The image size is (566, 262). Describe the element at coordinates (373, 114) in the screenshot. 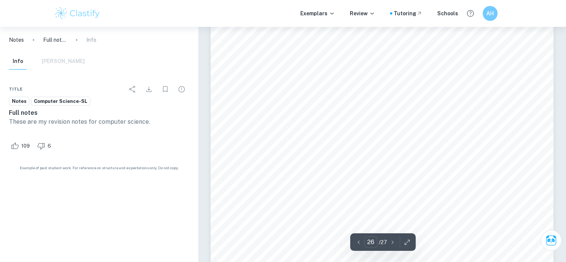

I see `span: array, longer array = longer time searching, loop to non-constant value etc.)` at that location.